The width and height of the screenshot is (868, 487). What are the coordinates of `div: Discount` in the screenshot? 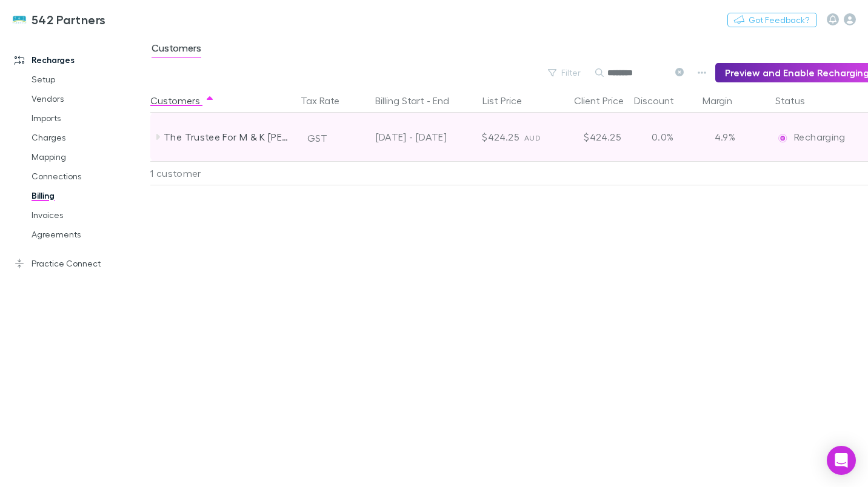 It's located at (662, 101).